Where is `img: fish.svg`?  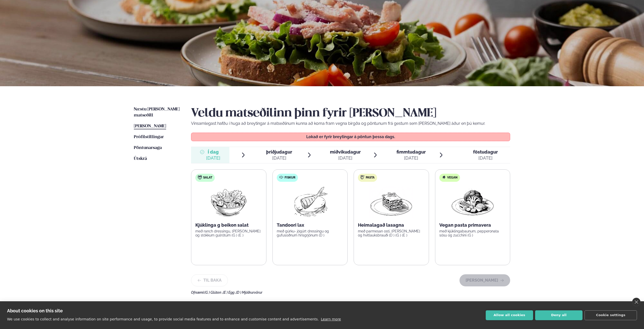
img: fish.svg is located at coordinates (281, 177).